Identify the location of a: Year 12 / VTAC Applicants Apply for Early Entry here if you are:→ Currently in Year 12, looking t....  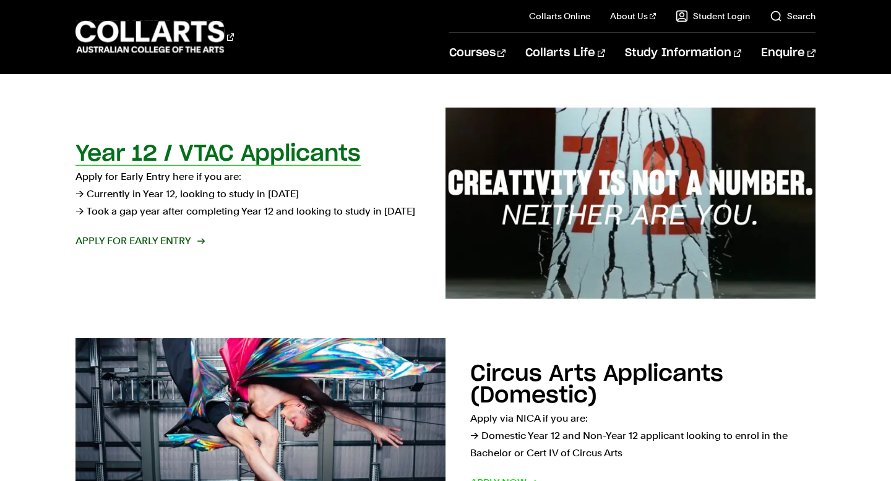
(445, 204).